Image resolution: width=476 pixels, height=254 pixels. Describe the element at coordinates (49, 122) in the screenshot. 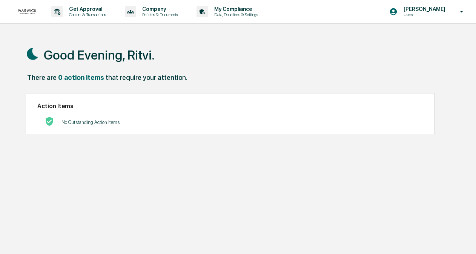

I see `img: No Actions logo` at that location.